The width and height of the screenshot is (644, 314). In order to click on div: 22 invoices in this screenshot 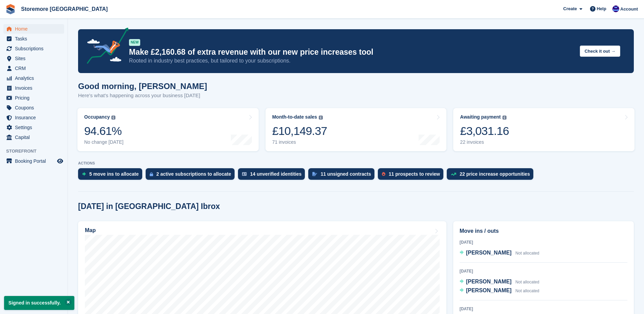, I will do `click(485, 142)`.